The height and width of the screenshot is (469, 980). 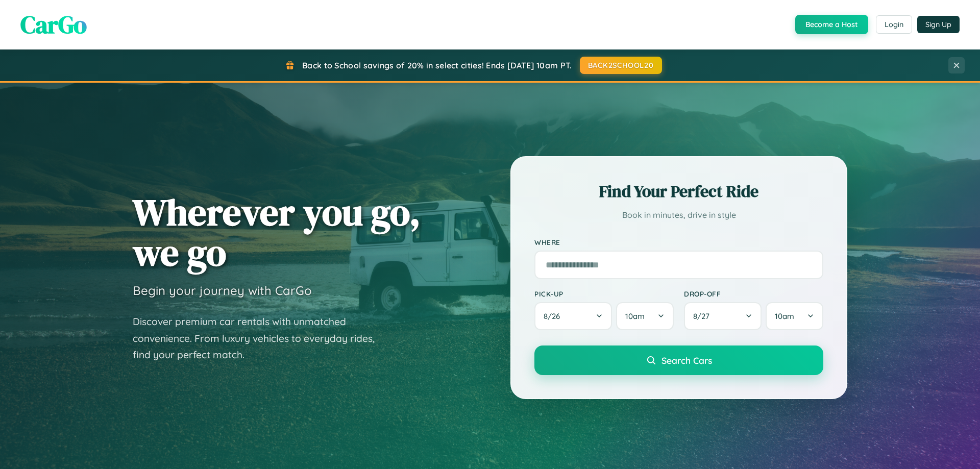 I want to click on span: Search Cars, so click(x=686, y=360).